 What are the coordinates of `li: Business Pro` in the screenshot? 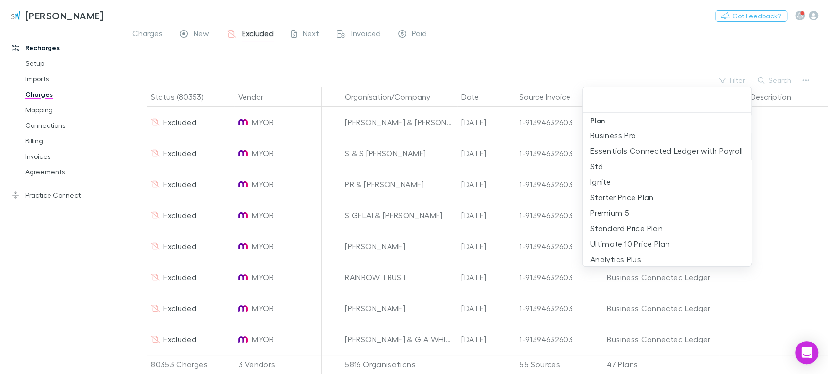 It's located at (667, 135).